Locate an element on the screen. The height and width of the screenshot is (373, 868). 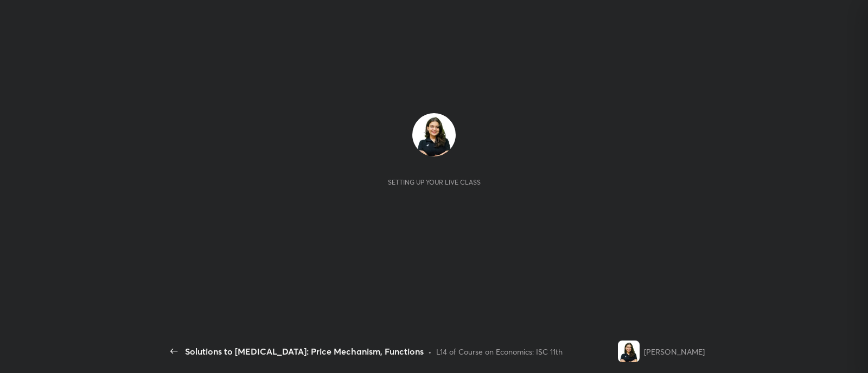
div: Setting up your live class is located at coordinates (434, 182).